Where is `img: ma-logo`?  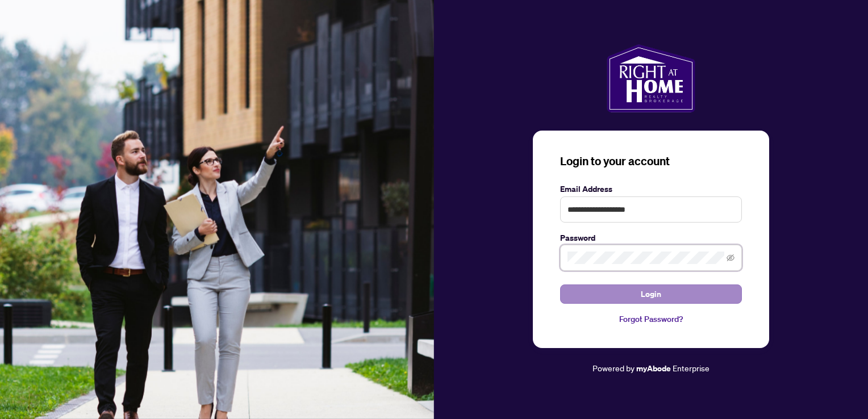
img: ma-logo is located at coordinates (650, 78).